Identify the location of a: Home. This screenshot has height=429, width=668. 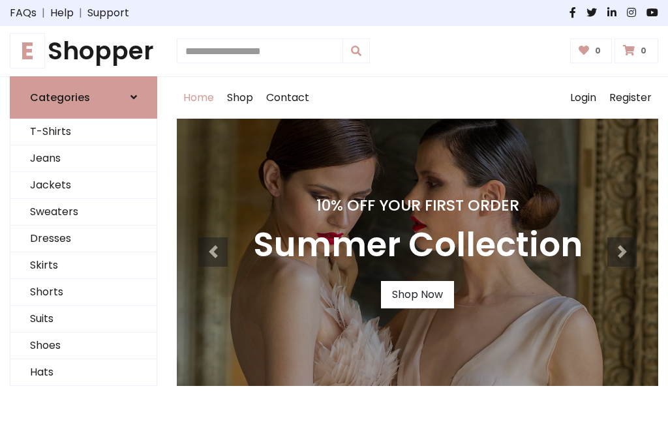
(198, 98).